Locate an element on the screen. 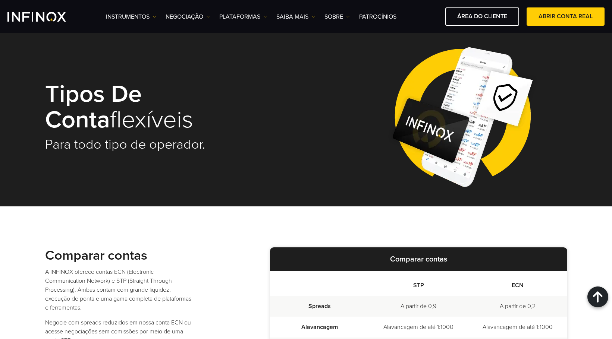 The width and height of the screenshot is (612, 339). a: SOBRE is located at coordinates (337, 17).